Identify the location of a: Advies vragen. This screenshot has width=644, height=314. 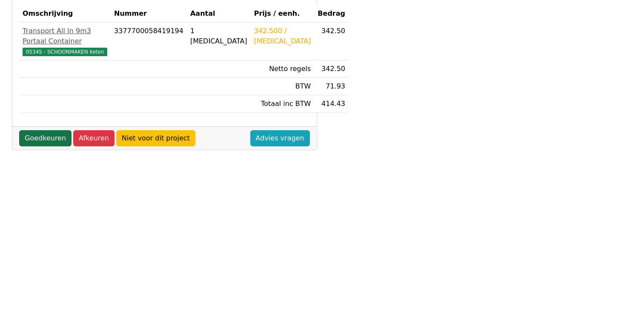
(280, 138).